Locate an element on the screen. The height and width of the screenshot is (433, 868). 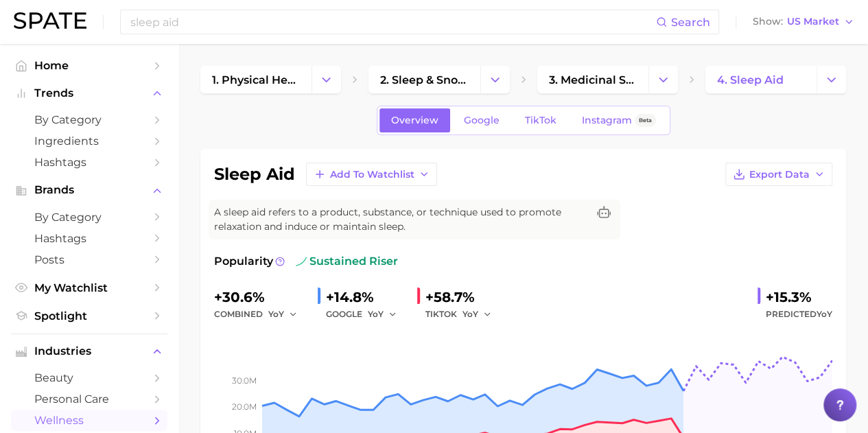
a: personal care is located at coordinates (89, 399).